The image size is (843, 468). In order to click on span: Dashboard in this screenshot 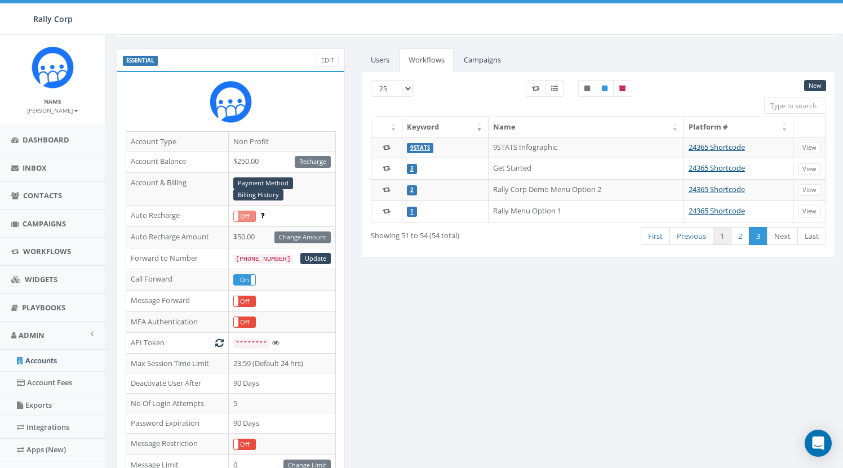, I will do `click(46, 140)`.